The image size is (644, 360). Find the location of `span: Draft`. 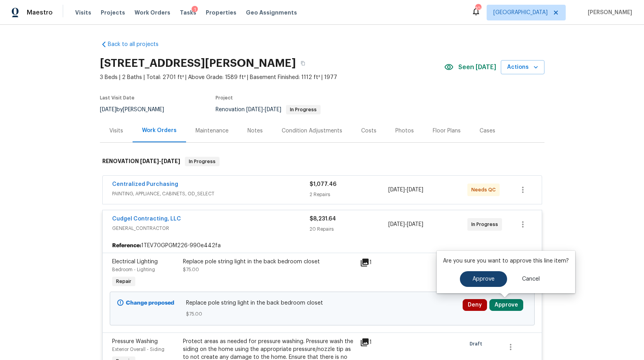

span: Draft is located at coordinates (478, 344).